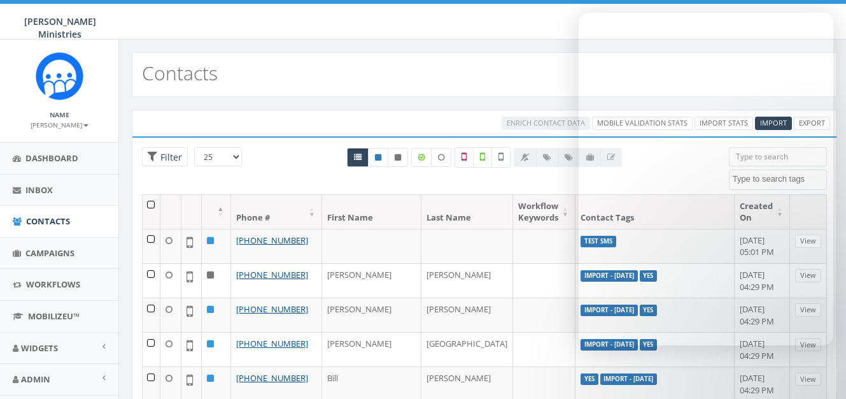  I want to click on th: First Name, so click(372, 211).